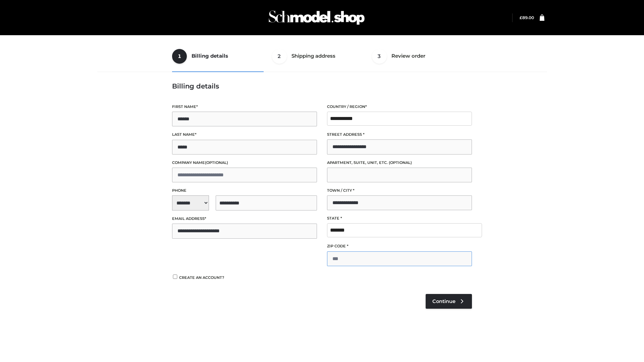 The image size is (644, 362). Describe the element at coordinates (399, 162) in the screenshot. I see `label: Apartment, suite, unit, etc.` at that location.